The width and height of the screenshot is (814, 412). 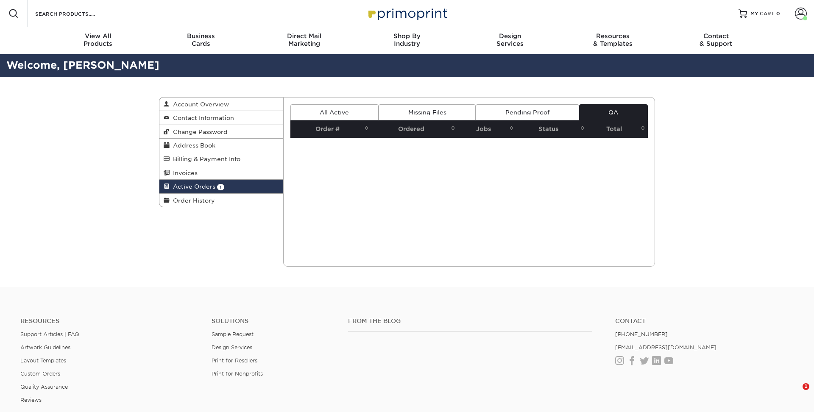 What do you see at coordinates (199, 104) in the screenshot?
I see `span: Account Overview` at bounding box center [199, 104].